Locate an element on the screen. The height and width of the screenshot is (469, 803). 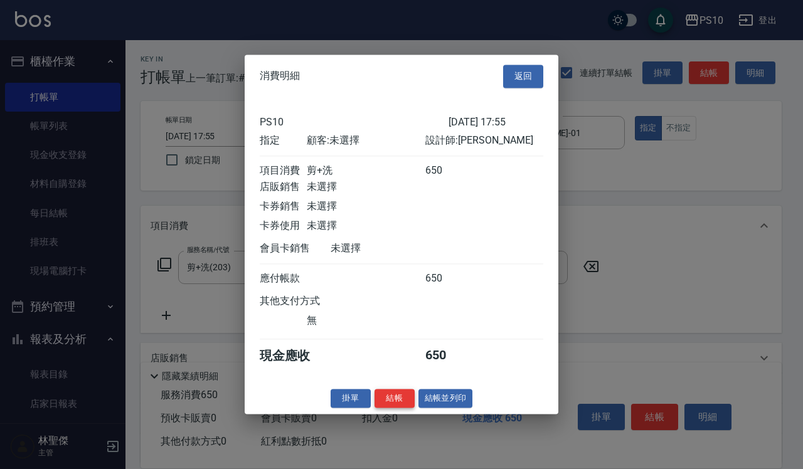
div: 項目消費 is located at coordinates (283, 171).